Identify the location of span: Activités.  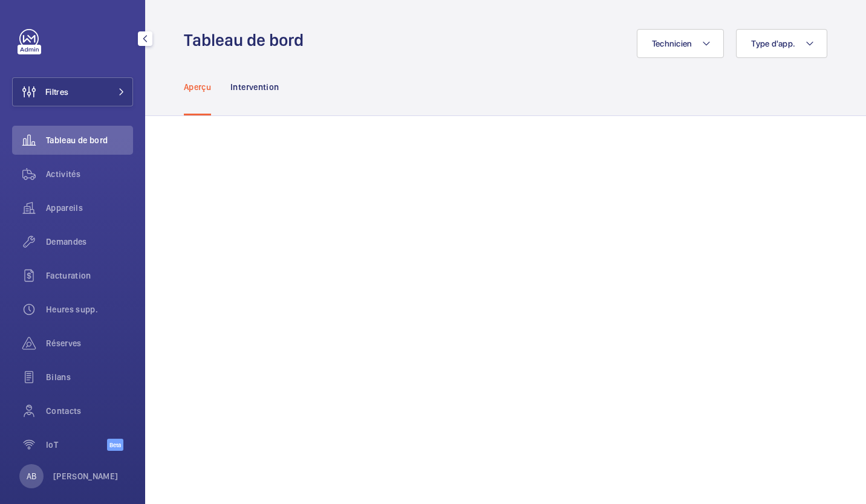
(90, 174).